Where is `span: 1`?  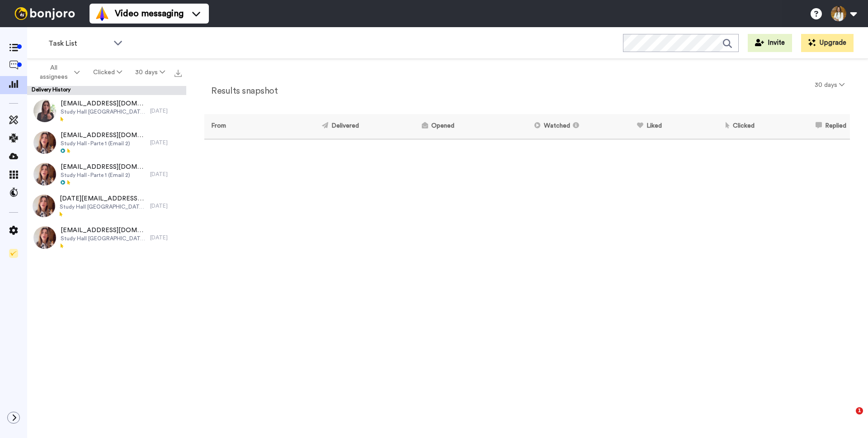
span: 1 is located at coordinates (860, 411).